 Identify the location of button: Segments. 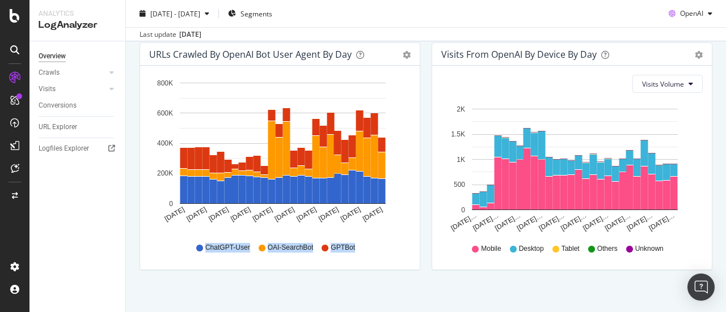
(250, 14).